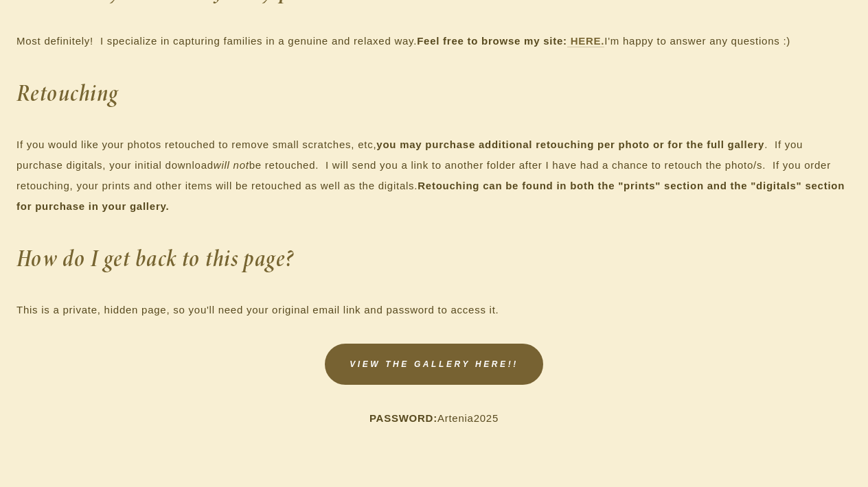 This screenshot has width=868, height=487. Describe the element at coordinates (588, 41) in the screenshot. I see `a: HERE.` at that location.